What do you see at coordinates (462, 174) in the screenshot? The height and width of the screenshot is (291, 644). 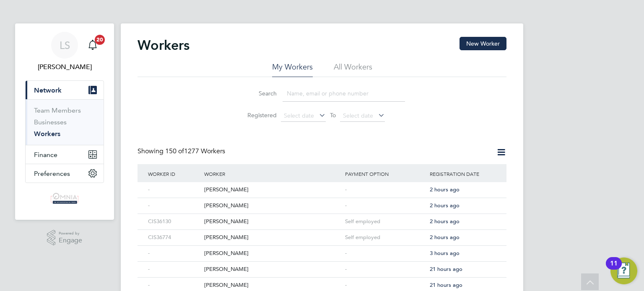 I see `div: Registration Date` at bounding box center [462, 174].